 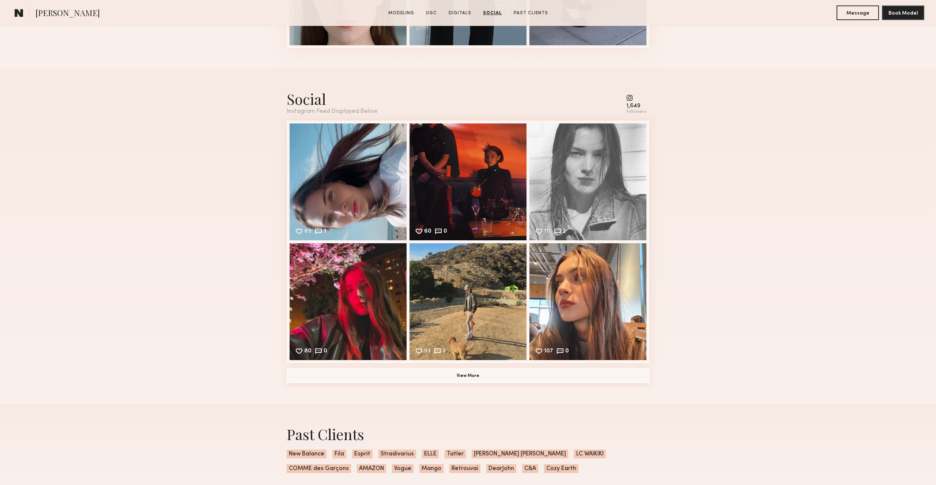 What do you see at coordinates (397, 454) in the screenshot?
I see `span: Stradivarius` at bounding box center [397, 454].